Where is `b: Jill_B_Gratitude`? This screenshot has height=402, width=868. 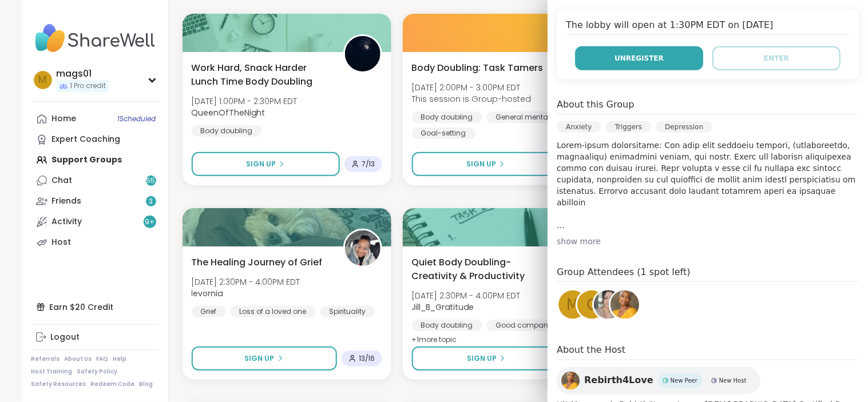
b: Jill_B_Gratitude is located at coordinates (443, 307).